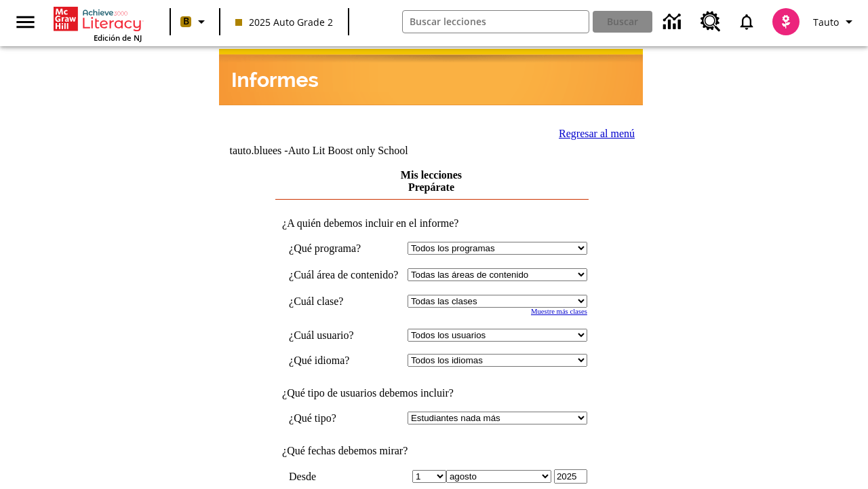  I want to click on td: ¿Cuál usuario?, so click(345, 334).